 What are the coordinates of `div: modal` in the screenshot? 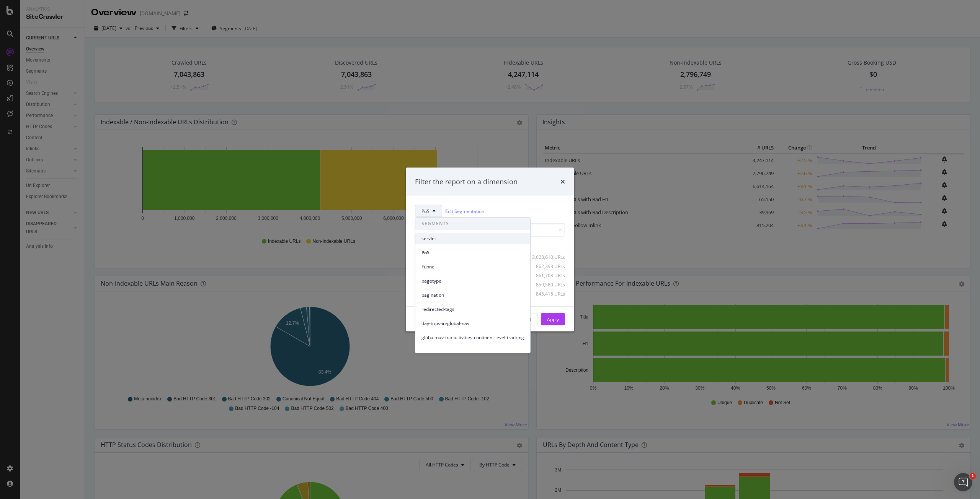 It's located at (490, 249).